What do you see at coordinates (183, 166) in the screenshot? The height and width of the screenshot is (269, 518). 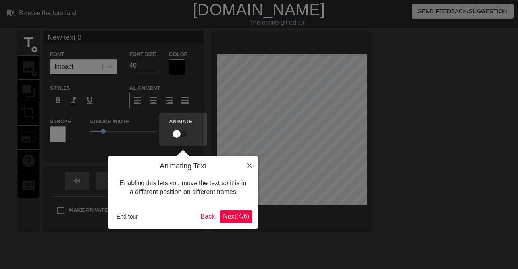 I see `h4: Animating Text` at bounding box center [183, 166].